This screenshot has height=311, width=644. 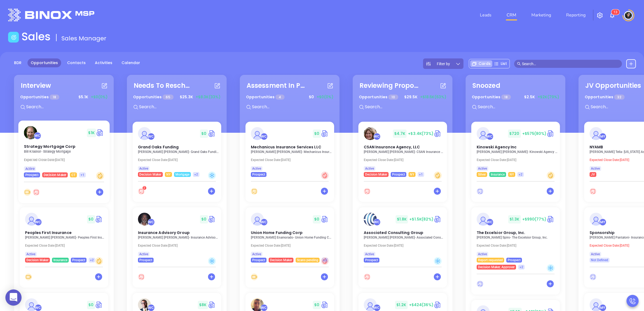 I want to click on div: Megan Youmans, so click(x=603, y=136).